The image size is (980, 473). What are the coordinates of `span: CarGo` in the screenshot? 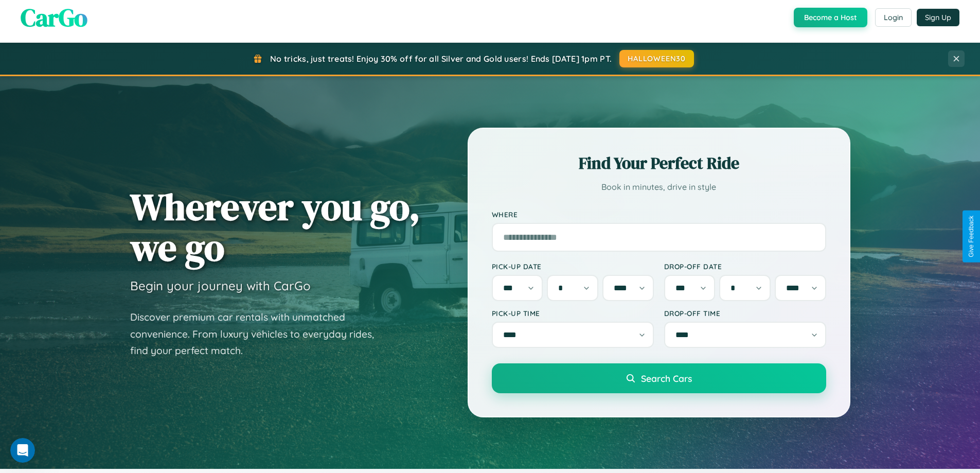 It's located at (54, 17).